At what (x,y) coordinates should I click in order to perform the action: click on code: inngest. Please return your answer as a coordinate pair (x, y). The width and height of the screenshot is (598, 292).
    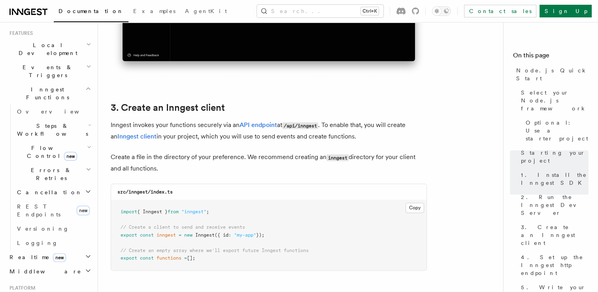
    Looking at the image, I should click on (338, 157).